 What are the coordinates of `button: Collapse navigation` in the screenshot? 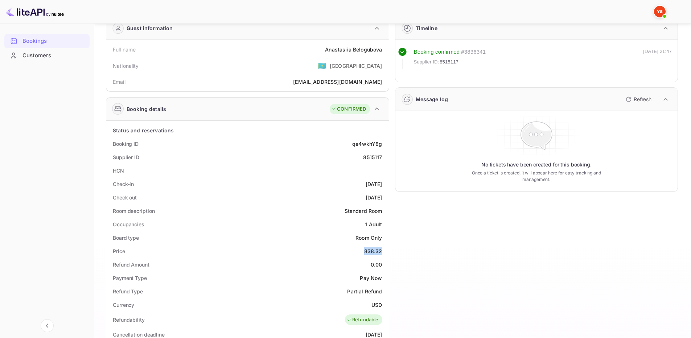 It's located at (47, 326).